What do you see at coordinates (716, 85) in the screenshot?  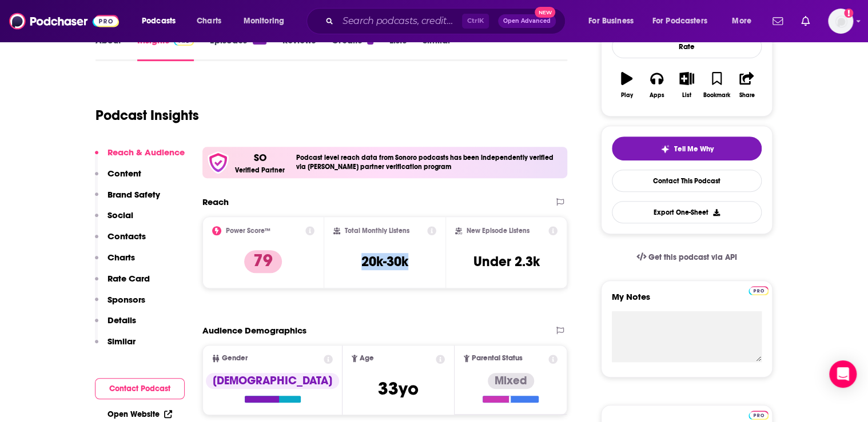 I see `button: Bookmark` at bounding box center [716, 85].